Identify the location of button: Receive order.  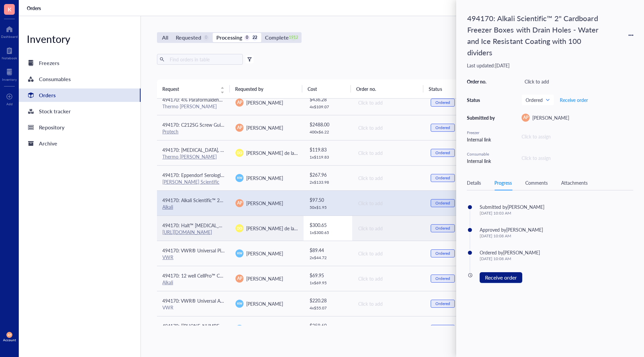
(574, 100).